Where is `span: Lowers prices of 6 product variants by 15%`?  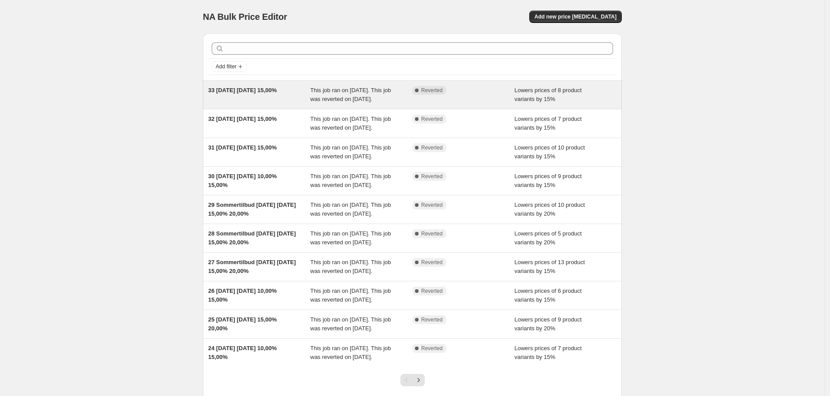 span: Lowers prices of 6 product variants by 15% is located at coordinates (548, 295).